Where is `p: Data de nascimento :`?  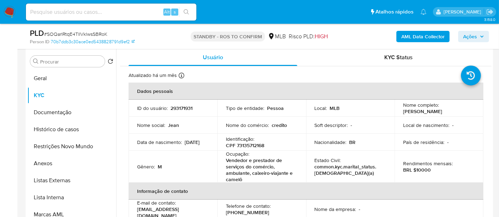
p: Data de nascimento : is located at coordinates (160, 142).